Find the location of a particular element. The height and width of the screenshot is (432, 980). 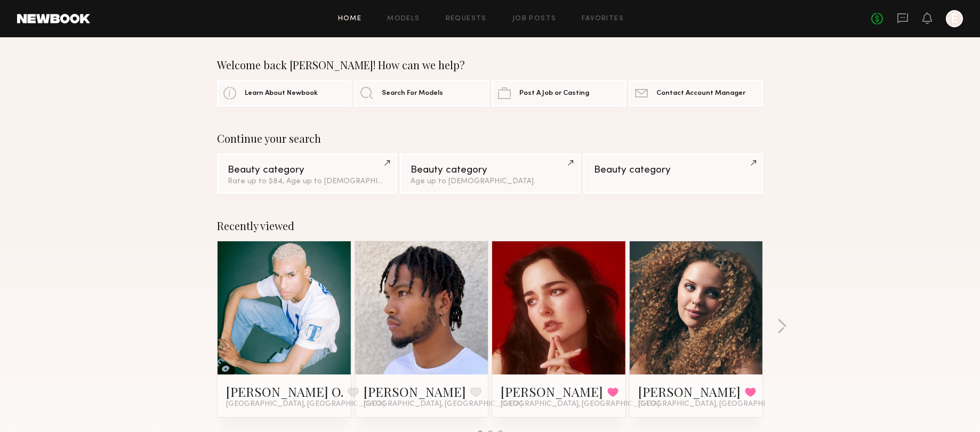

a: Requests is located at coordinates (466, 19).